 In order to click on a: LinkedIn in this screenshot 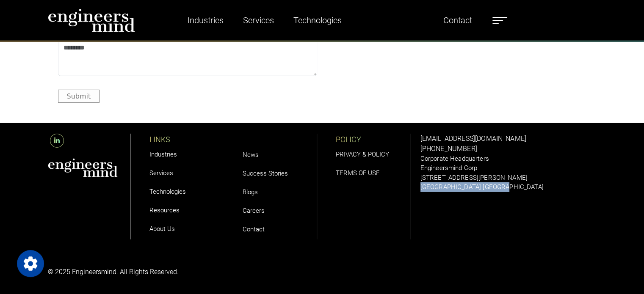, I will do `click(57, 140)`.